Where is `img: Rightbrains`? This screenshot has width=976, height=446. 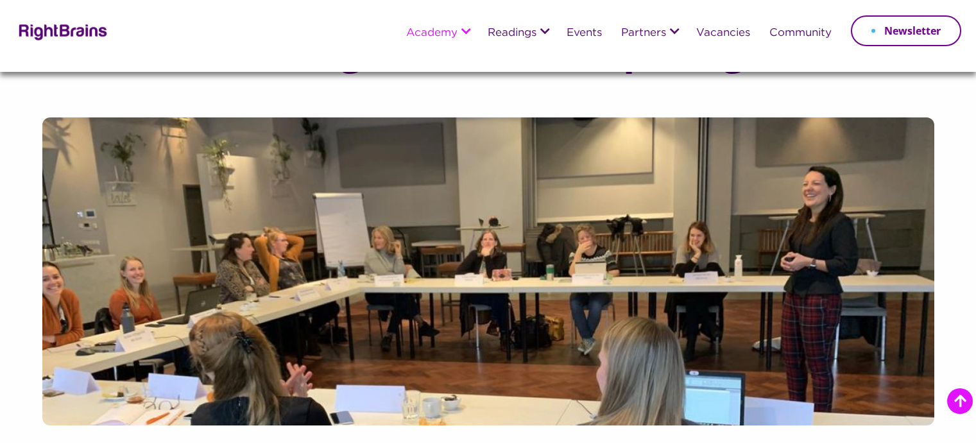 img: Rightbrains is located at coordinates (61, 31).